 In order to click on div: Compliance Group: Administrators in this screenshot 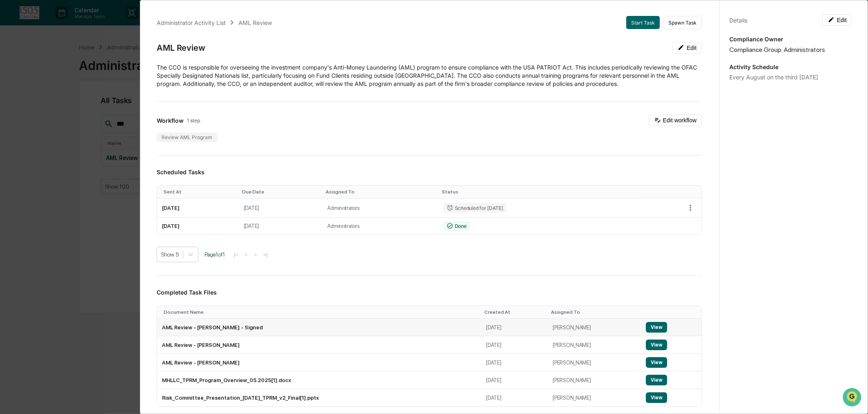, I will do `click(790, 49)`.